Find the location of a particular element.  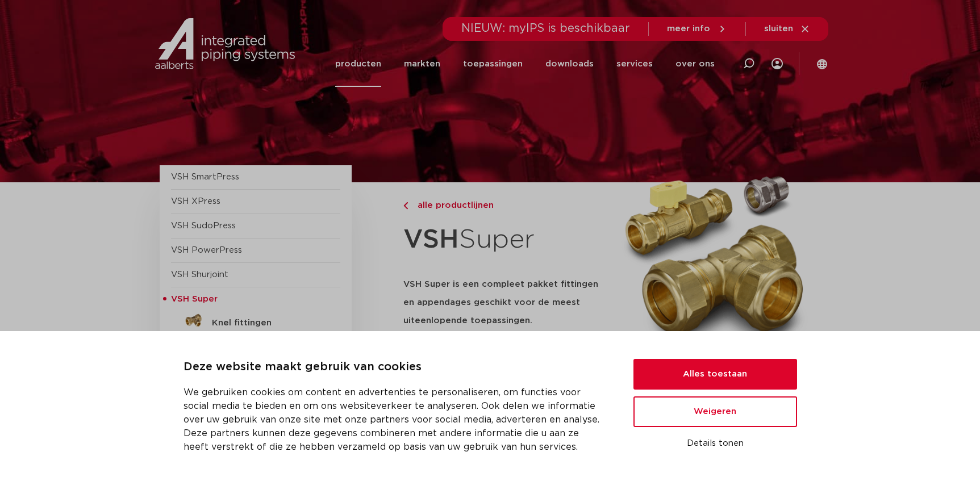

h1: Super is located at coordinates (506, 240).